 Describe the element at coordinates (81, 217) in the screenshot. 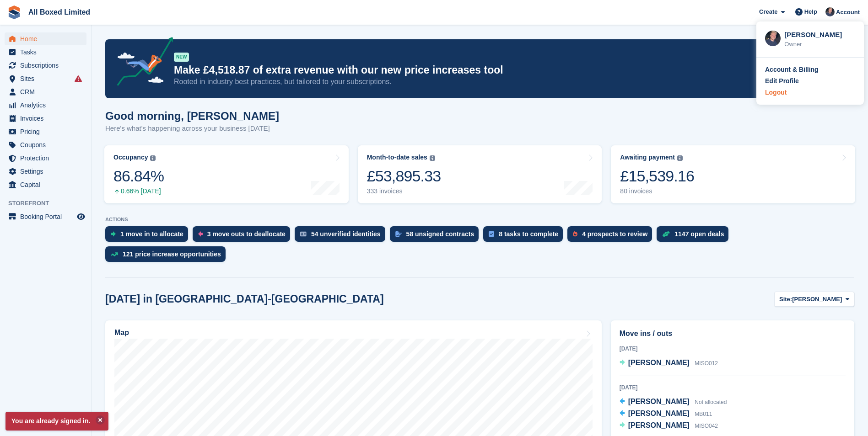

I see `a: Preview store` at that location.